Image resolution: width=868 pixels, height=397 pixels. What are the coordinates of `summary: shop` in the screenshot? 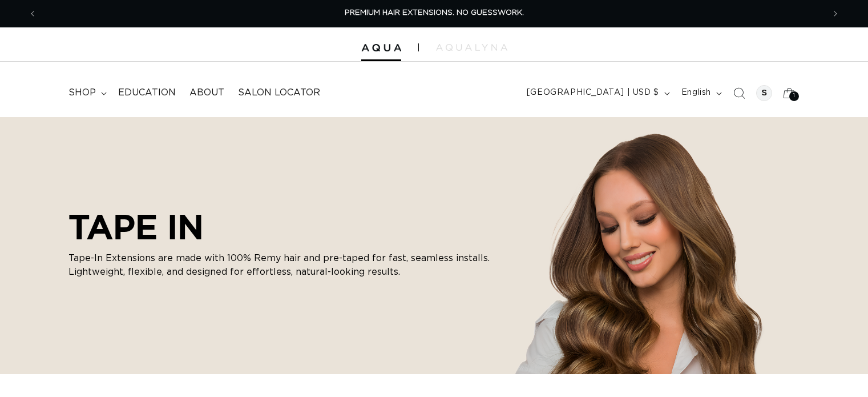 It's located at (86, 92).